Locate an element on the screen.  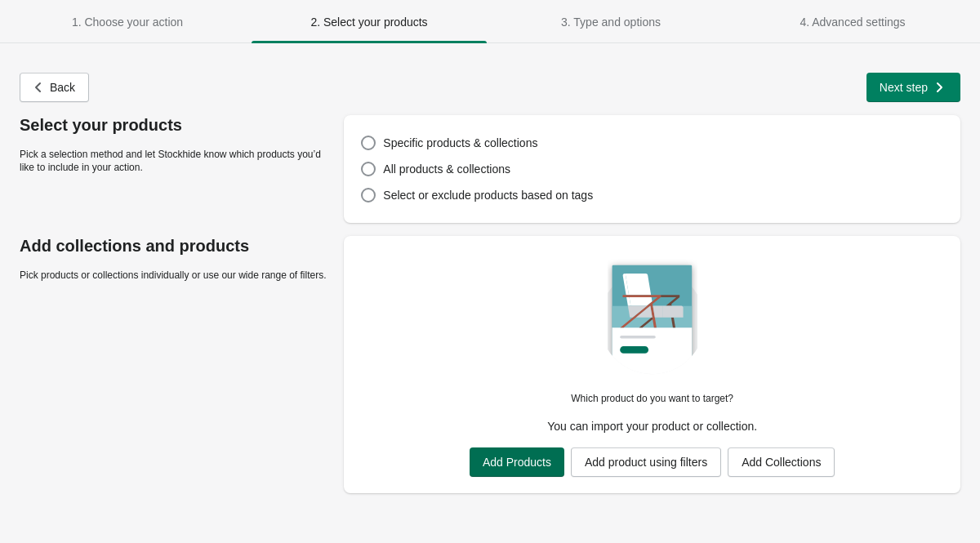
button: Add product using filters is located at coordinates (646, 462).